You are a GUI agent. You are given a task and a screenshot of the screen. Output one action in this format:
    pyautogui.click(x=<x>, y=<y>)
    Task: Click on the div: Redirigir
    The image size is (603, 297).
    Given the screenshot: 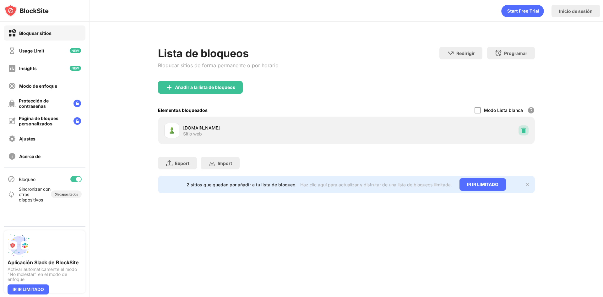 What is the action you would take?
    pyautogui.click(x=465, y=53)
    